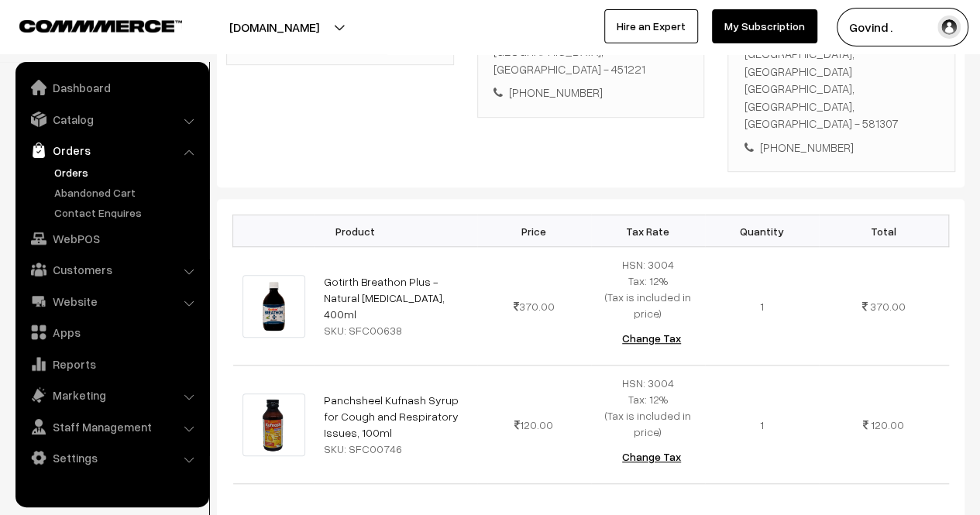  What do you see at coordinates (651, 27) in the screenshot?
I see `a: Hire an Expert` at bounding box center [651, 27].